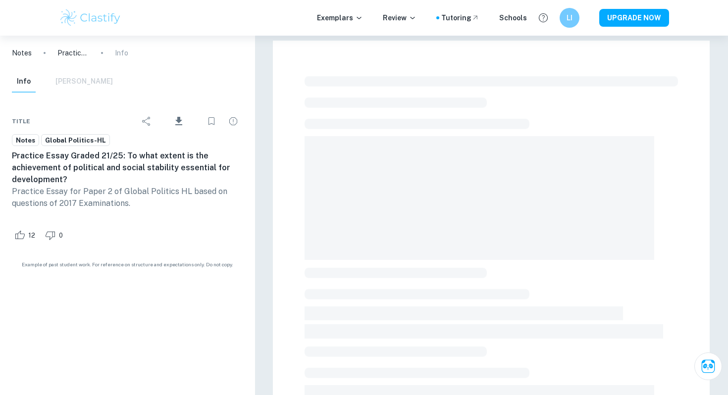  I want to click on p: Notes, so click(22, 53).